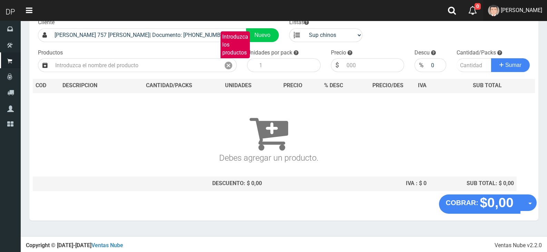 The width and height of the screenshot is (547, 252). What do you see at coordinates (85, 85) in the screenshot?
I see `span: CRIPCION` at bounding box center [85, 85].